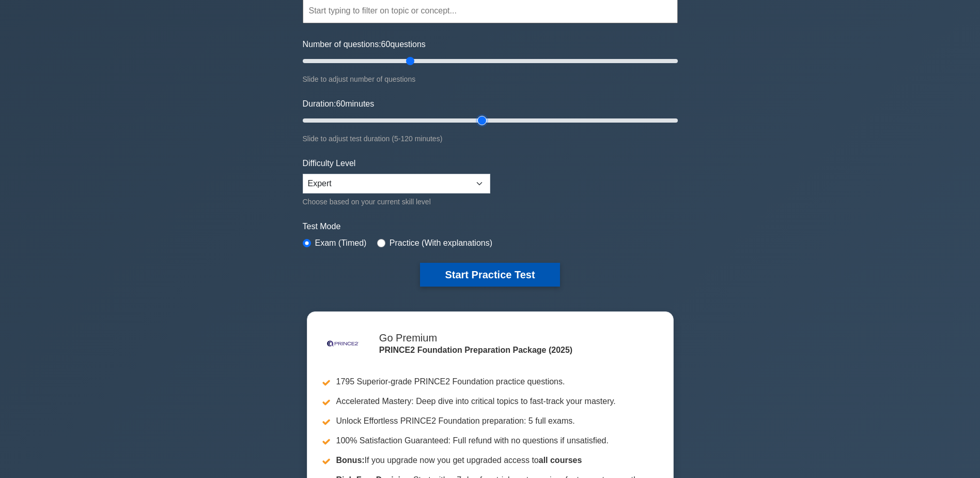  What do you see at coordinates (490, 80) in the screenshot?
I see `div: Slide to adjust number of questions` at bounding box center [490, 80].